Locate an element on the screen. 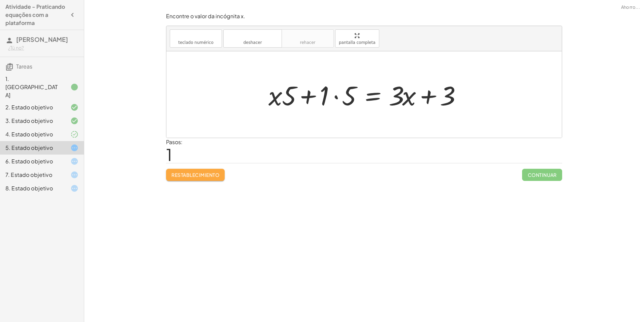 The height and width of the screenshot is (322, 644). font: Restablecimiento is located at coordinates (196, 175).